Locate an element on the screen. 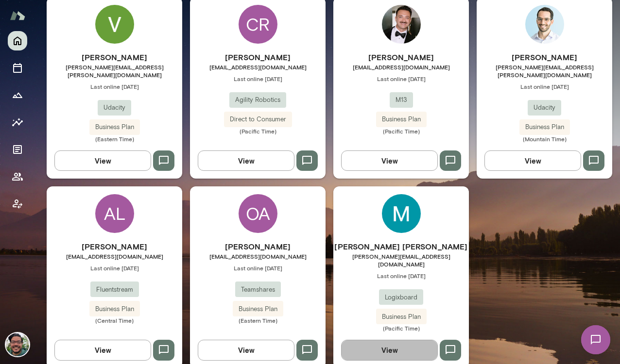  img: Maricel Paz Pripstein is located at coordinates (401, 214).